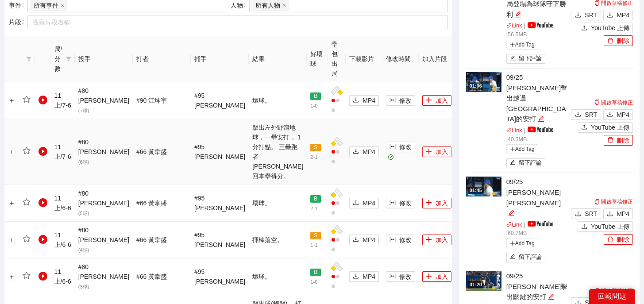  What do you see at coordinates (369, 240) in the screenshot?
I see `span: MP4` at bounding box center [369, 240].